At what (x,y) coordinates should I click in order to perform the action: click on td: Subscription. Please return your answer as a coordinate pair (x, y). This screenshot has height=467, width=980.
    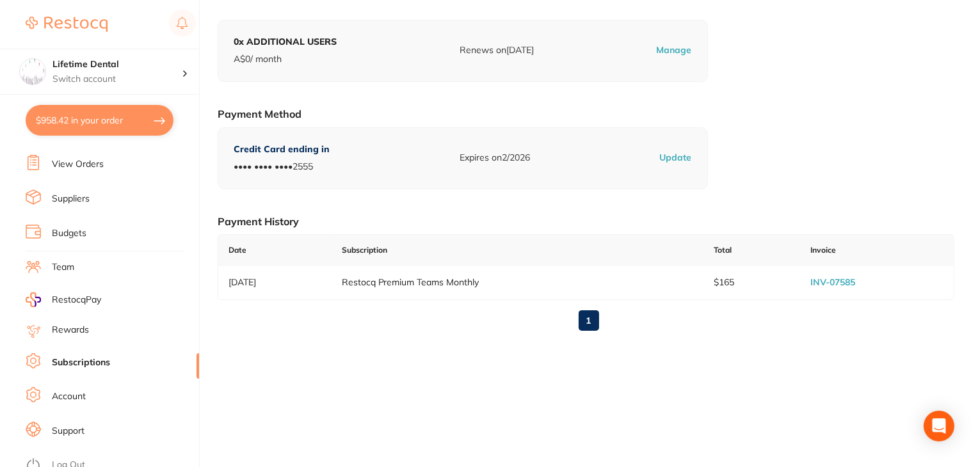
    Looking at the image, I should click on (517, 250).